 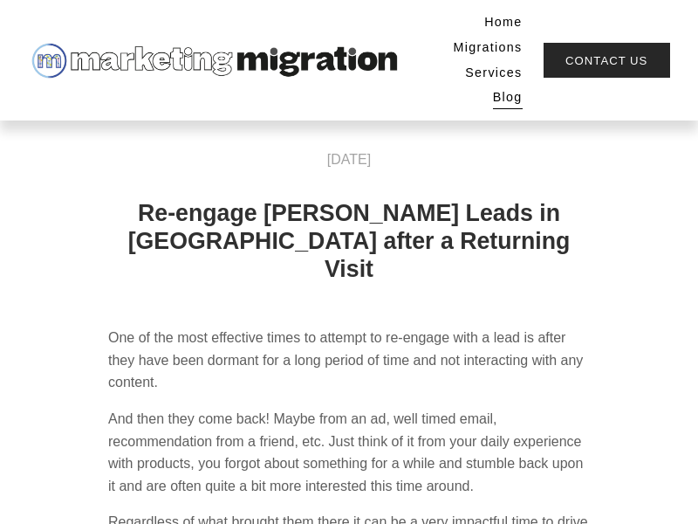 What do you see at coordinates (508, 98) in the screenshot?
I see `a: Blog` at bounding box center [508, 98].